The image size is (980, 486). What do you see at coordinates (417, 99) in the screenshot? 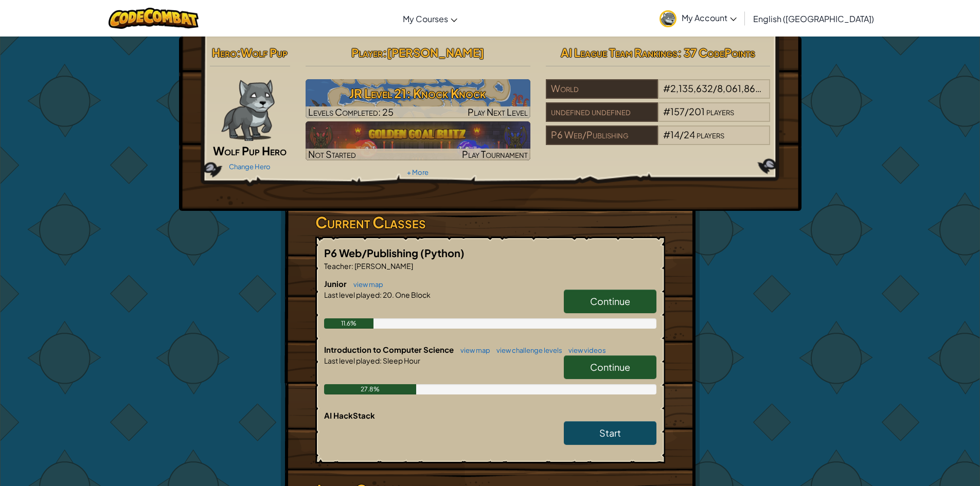
I see `a: Play Next Level` at bounding box center [417, 99].